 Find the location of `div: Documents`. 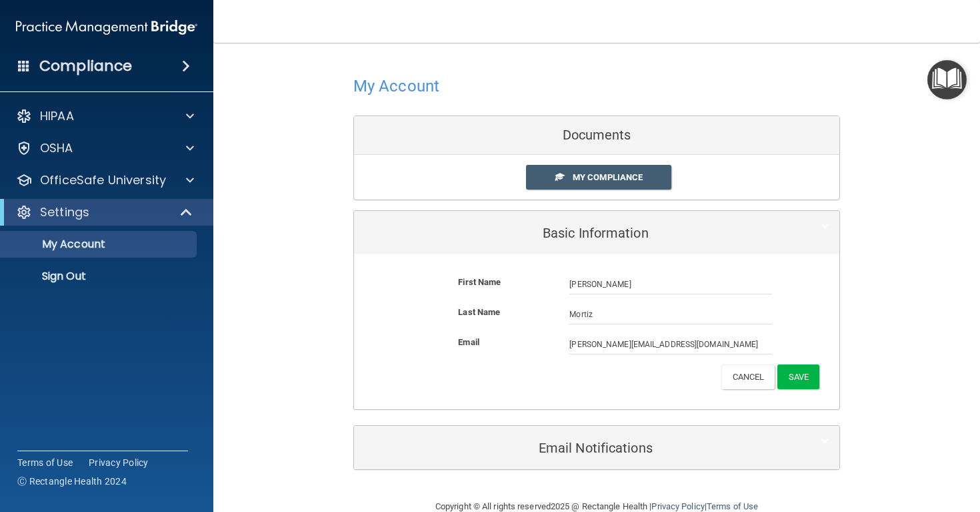

div: Documents is located at coordinates (597, 135).